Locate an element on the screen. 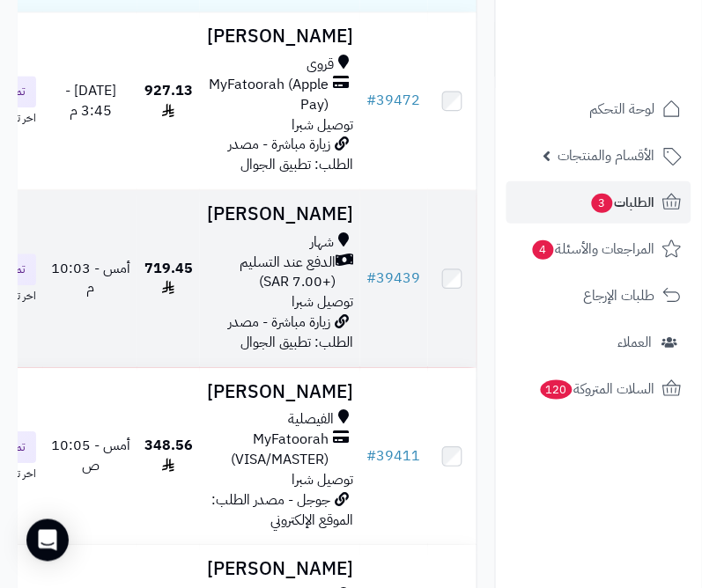 This screenshot has height=588, width=702. span: جوجل - مصدر الطلب: الموقع الإلكتروني is located at coordinates (282, 510).